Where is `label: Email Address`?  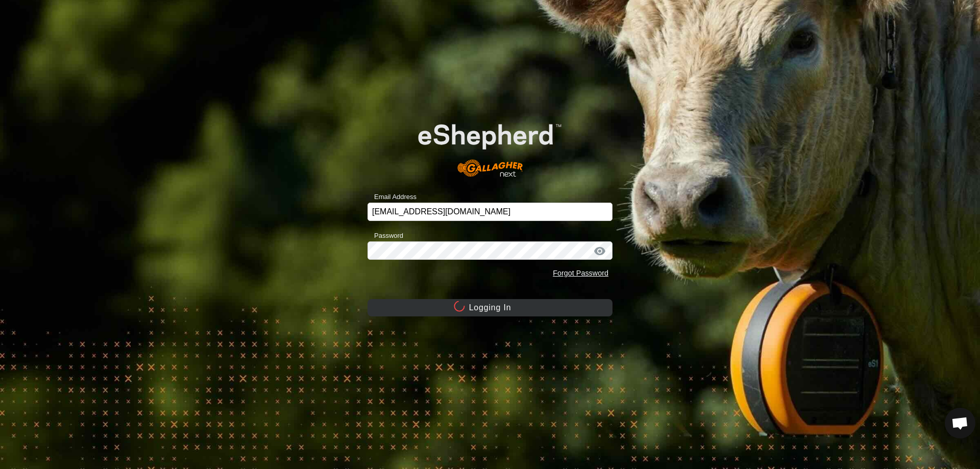
label: Email Address is located at coordinates (392, 197).